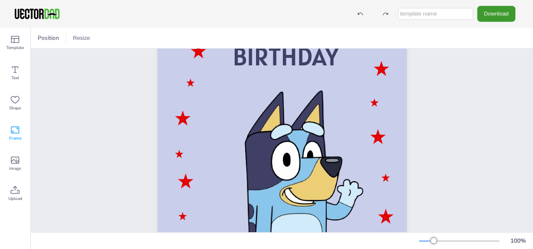 This screenshot has height=249, width=533. Describe the element at coordinates (37, 14) in the screenshot. I see `img: VectorDad-1.png` at that location.